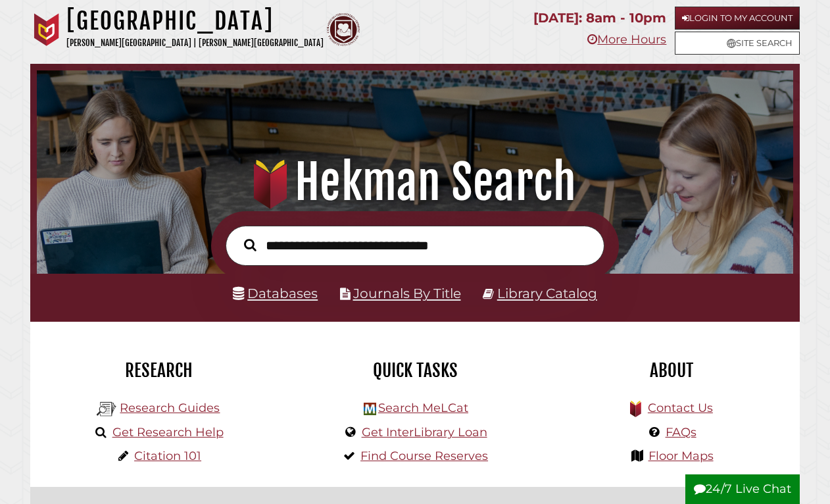 The height and width of the screenshot is (504, 830). Describe the element at coordinates (424, 432) in the screenshot. I see `a: Get InterLibrary Loan` at that location.